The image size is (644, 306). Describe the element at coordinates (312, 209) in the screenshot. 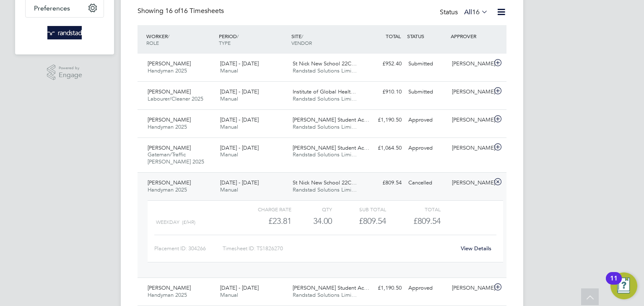

I see `div: QTY` at that location.